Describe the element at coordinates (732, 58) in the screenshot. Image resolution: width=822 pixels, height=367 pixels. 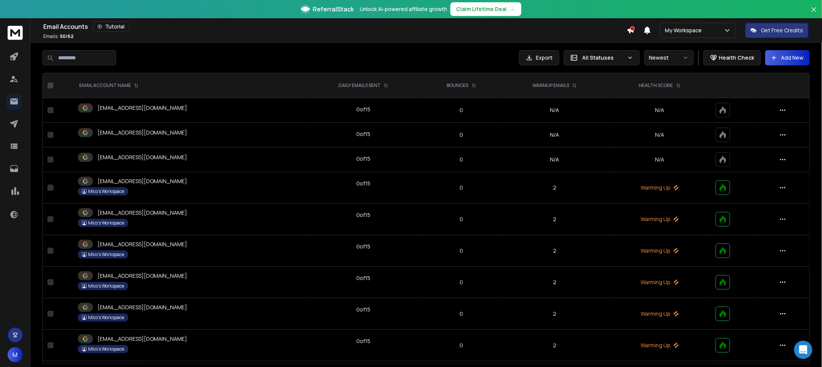
I see `button: Health Check` at that location.